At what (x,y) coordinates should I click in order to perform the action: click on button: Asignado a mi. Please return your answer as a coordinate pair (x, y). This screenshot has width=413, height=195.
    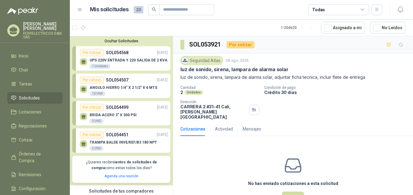
    Looking at the image, I should click on (343, 28).